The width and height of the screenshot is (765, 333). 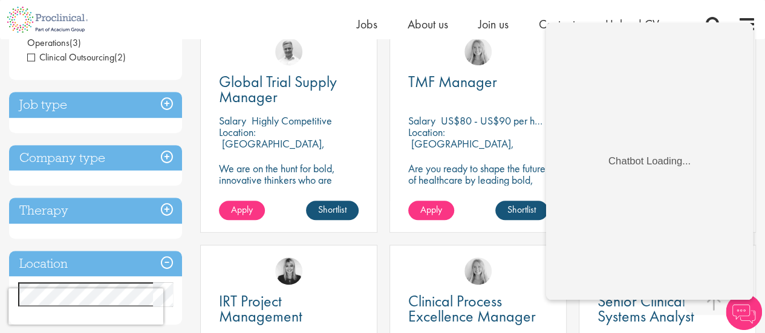 I want to click on span: About us, so click(x=428, y=24).